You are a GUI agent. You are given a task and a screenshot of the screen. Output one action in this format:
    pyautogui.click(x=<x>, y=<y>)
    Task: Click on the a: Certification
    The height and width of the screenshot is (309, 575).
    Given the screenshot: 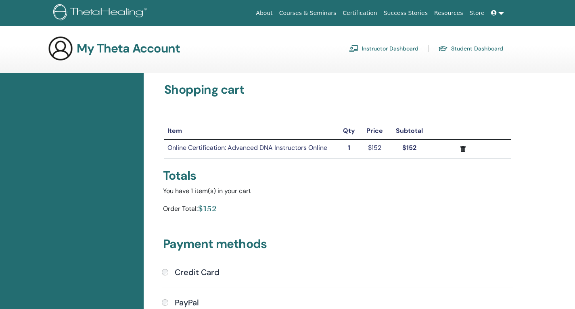 What is the action you would take?
    pyautogui.click(x=360, y=13)
    